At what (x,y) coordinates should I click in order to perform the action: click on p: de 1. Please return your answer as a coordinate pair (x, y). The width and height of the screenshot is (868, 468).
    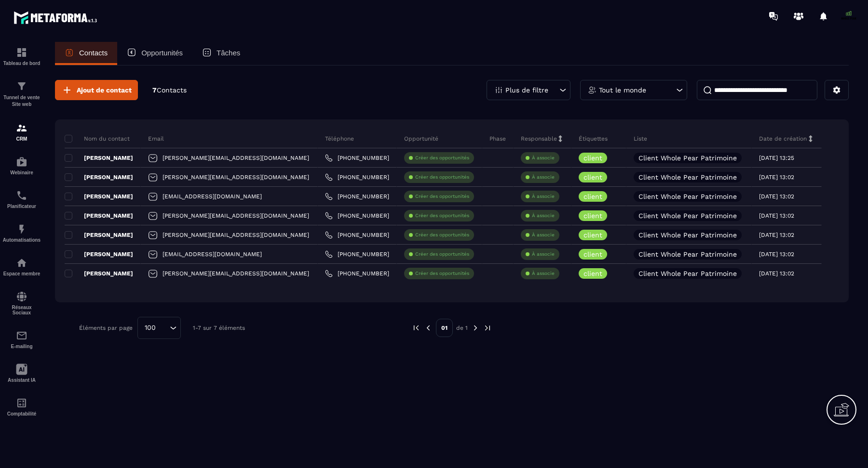
    Looking at the image, I should click on (462, 328).